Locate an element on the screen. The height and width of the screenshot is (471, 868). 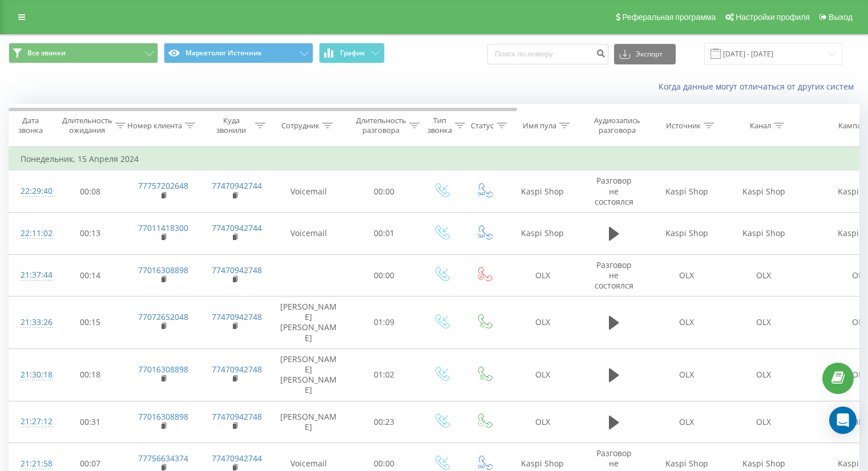
input: Поиск по номеру is located at coordinates (548, 54).